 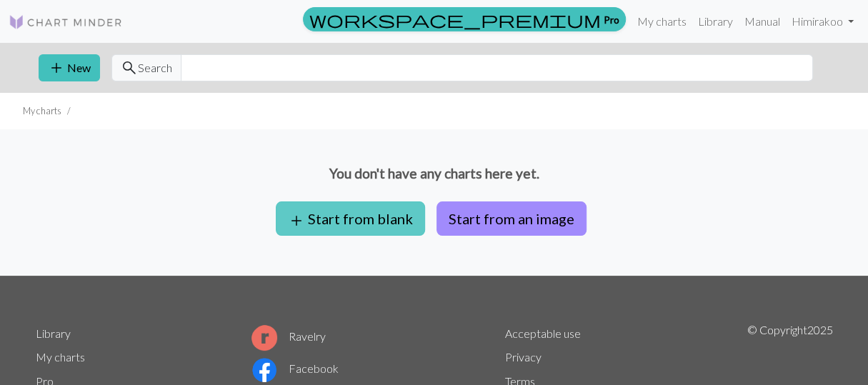 What do you see at coordinates (350, 219) in the screenshot?
I see `button: Start from blank` at bounding box center [350, 219].